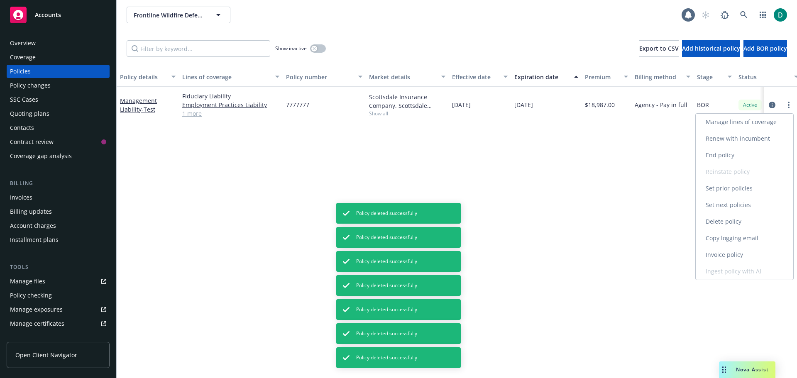 This screenshot has width=797, height=378. I want to click on img: photo, so click(780, 15).